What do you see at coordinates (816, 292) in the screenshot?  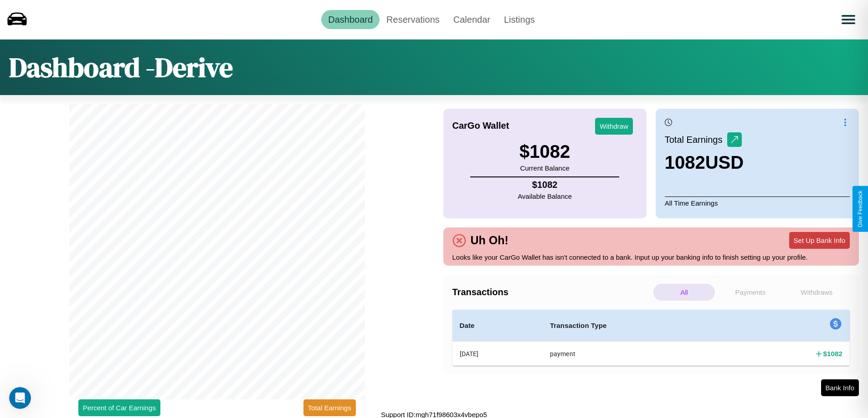 I see `p: Withdraws` at bounding box center [816, 292].